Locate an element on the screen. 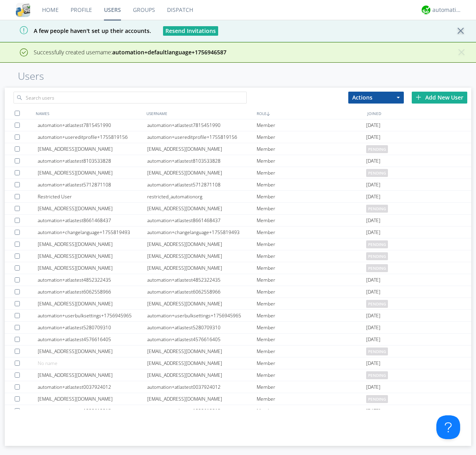  div: automation+atlastest7815451990 is located at coordinates (93, 125).